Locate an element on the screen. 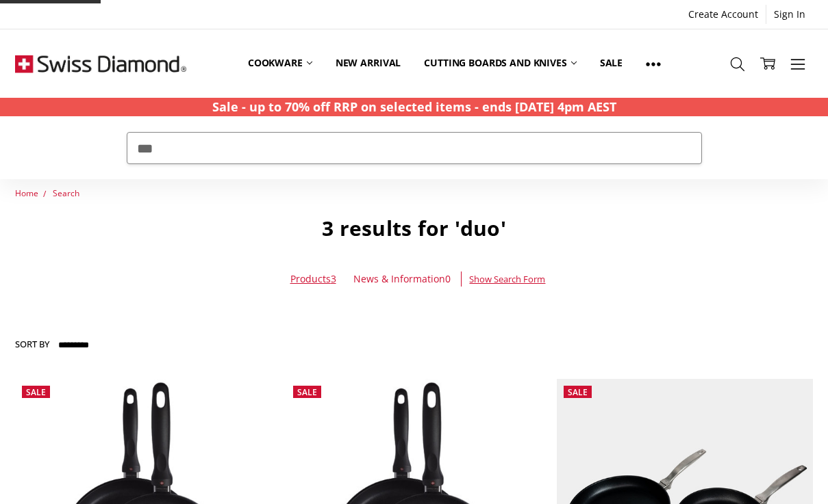 The width and height of the screenshot is (828, 504). a: News & Information0 is located at coordinates (402, 280).